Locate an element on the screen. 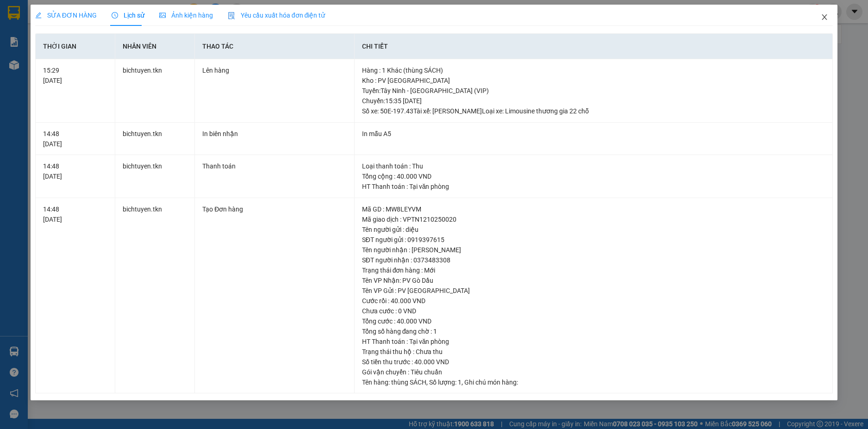 The height and width of the screenshot is (429, 868). div: In mẫu A5 is located at coordinates (593, 134).